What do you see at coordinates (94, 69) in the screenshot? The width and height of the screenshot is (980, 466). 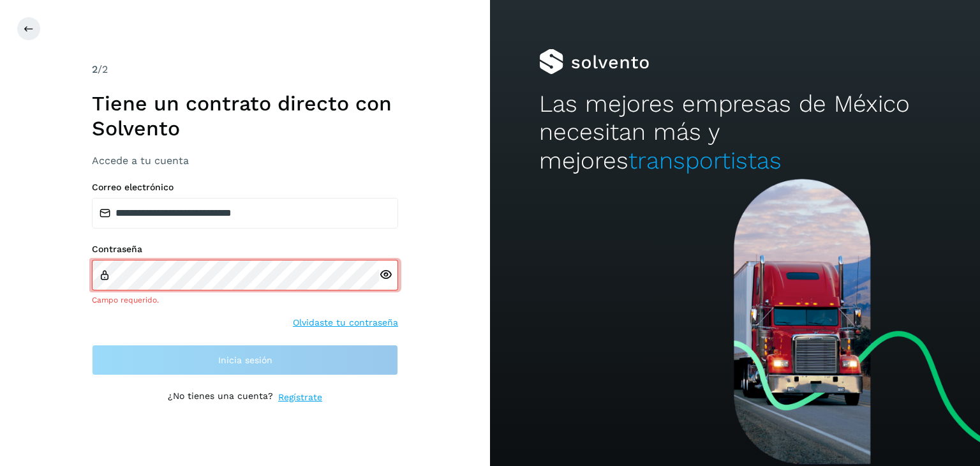 I see `span: 2` at bounding box center [94, 69].